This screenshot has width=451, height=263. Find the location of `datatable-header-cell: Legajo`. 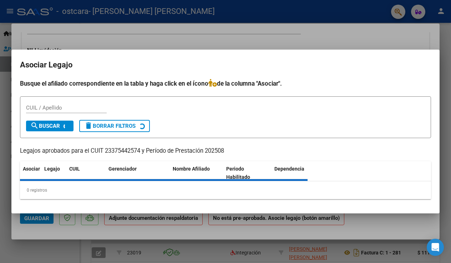

datatable-header-cell: Legajo is located at coordinates (54, 173).